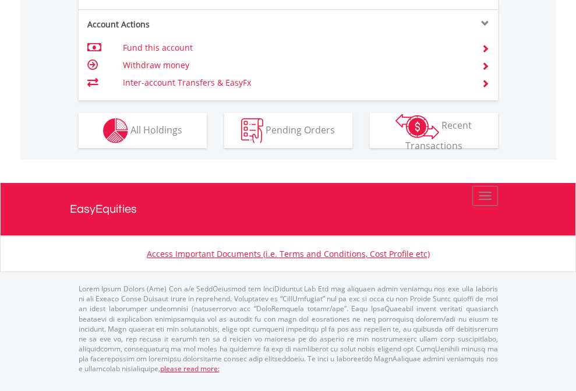  I want to click on p: Lorem Ipsum Dolors (Ame) Con a/e SeddOeiusmod tem InciDiduntut Lab Etd mag aliquaen admin veniamq..., so click(289, 329).